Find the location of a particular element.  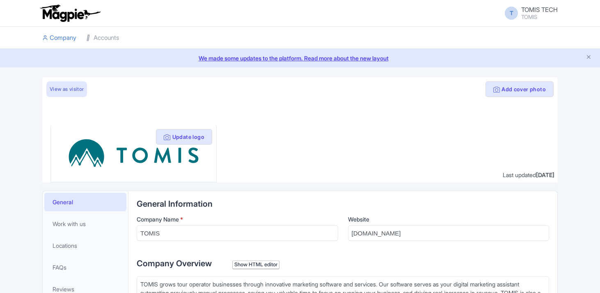

img: logo-ab69f6fb50320c5b225c76a69d11143b.png is located at coordinates (70, 13).